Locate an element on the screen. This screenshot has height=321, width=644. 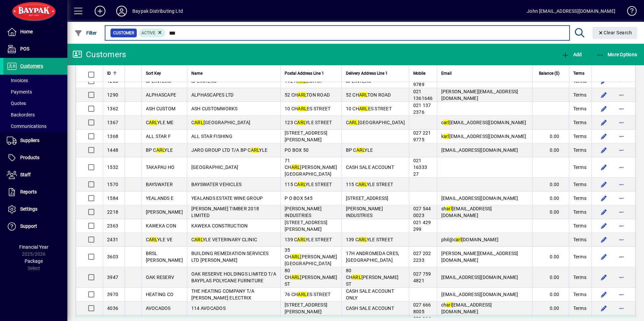
button: Clear is located at coordinates (615, 33).